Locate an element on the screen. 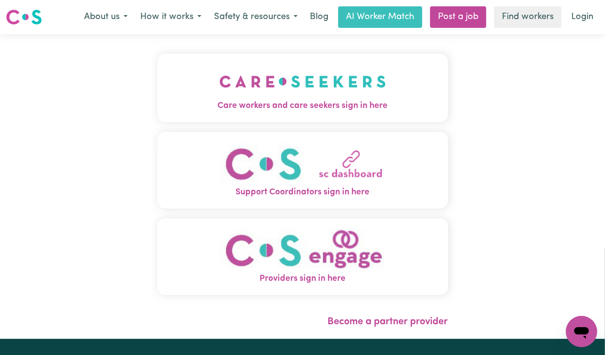  a: Careseekers logo is located at coordinates (24, 17).